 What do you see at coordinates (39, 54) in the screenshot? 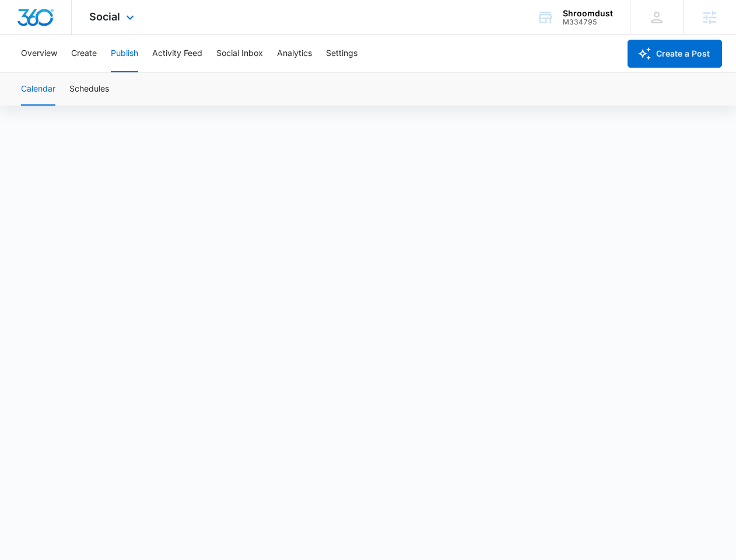
I see `button: Overview` at bounding box center [39, 54].